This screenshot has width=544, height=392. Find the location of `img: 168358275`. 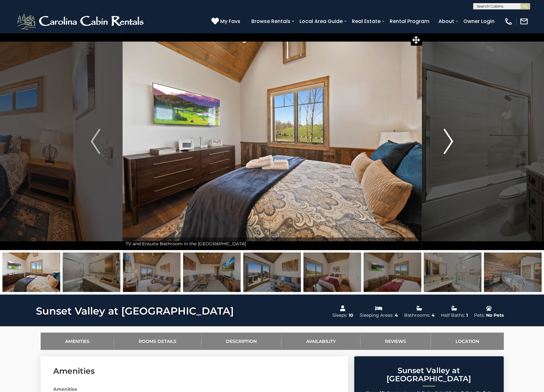

img: 168358275 is located at coordinates (91, 272).